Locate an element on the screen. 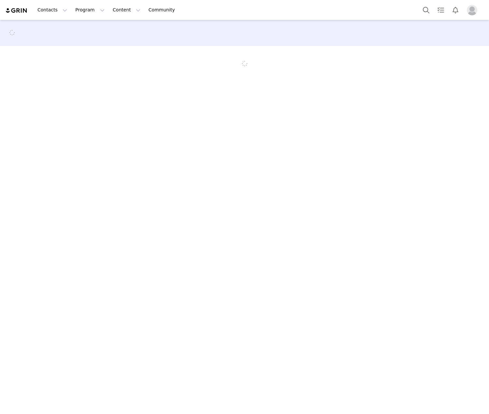 The image size is (489, 414). button: Profile is located at coordinates (473, 10).